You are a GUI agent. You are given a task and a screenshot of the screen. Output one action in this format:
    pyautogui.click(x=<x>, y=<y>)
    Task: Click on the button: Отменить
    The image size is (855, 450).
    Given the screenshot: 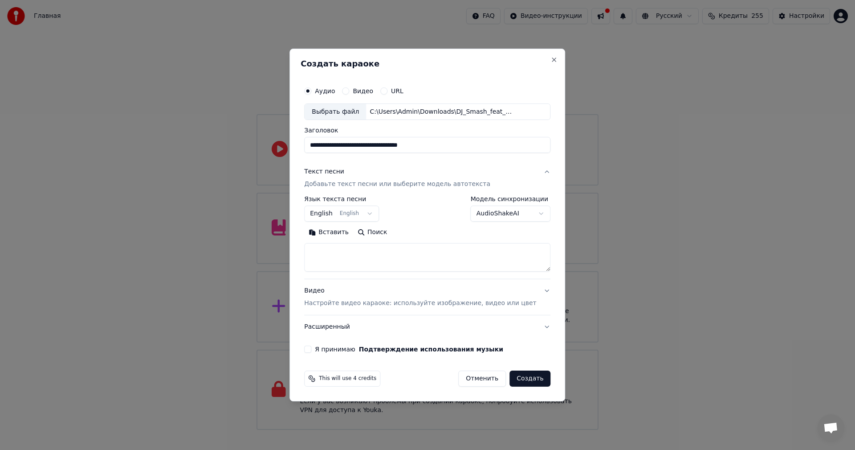 What is the action you would take?
    pyautogui.click(x=482, y=378)
    